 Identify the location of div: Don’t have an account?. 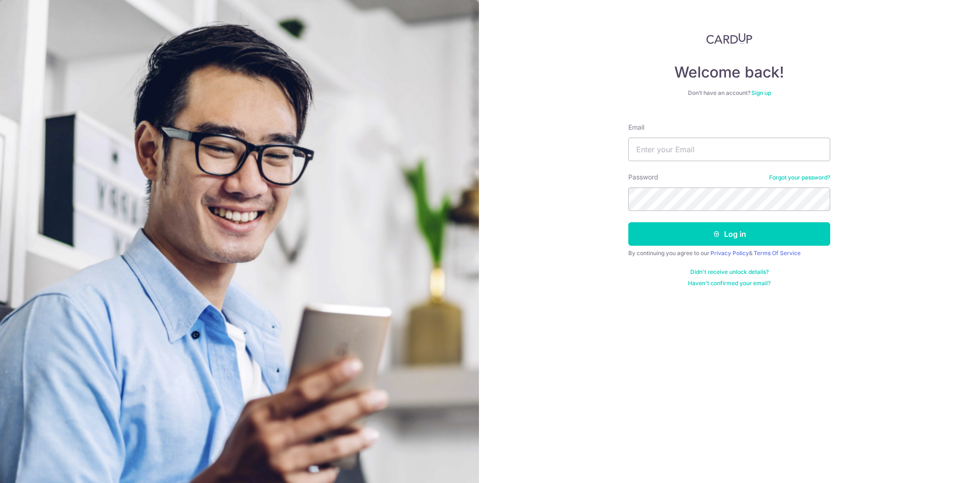
(730, 93).